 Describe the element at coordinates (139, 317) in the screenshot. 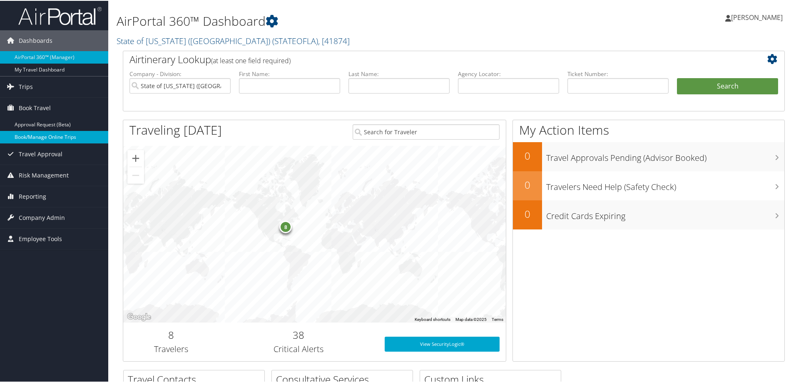

I see `img: Google` at that location.